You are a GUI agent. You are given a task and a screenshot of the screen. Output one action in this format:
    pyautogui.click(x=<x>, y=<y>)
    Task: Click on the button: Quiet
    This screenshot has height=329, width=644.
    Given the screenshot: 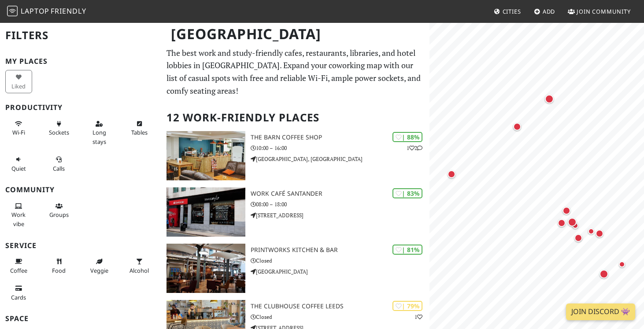 What is the action you would take?
    pyautogui.click(x=18, y=164)
    